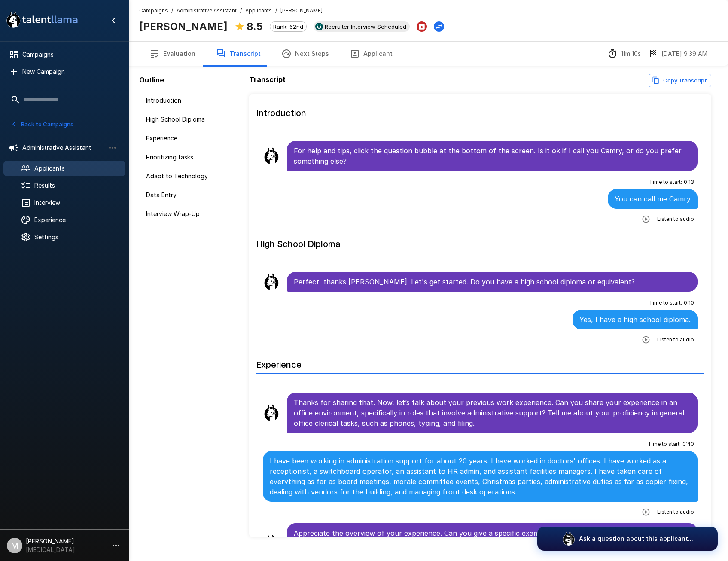  Describe the element at coordinates (689, 303) in the screenshot. I see `span: 0 : 10` at that location.